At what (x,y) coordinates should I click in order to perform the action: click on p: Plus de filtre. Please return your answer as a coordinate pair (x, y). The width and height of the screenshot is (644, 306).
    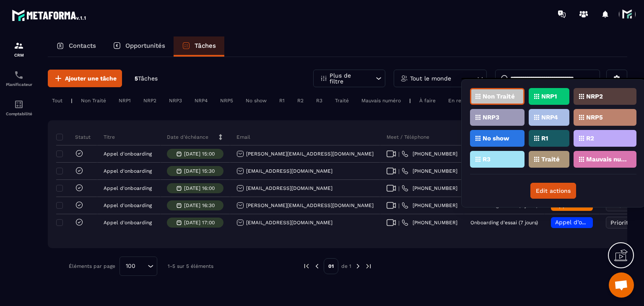
    Looking at the image, I should click on (348, 79).